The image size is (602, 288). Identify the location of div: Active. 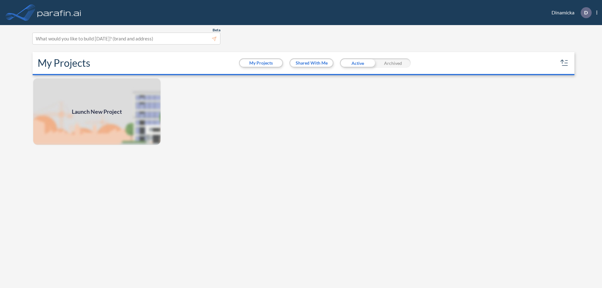
(358, 63).